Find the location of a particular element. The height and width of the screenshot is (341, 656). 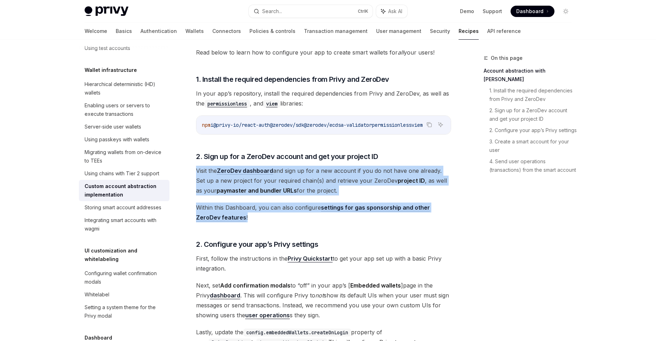

div: Whitelabel is located at coordinates (97, 294).